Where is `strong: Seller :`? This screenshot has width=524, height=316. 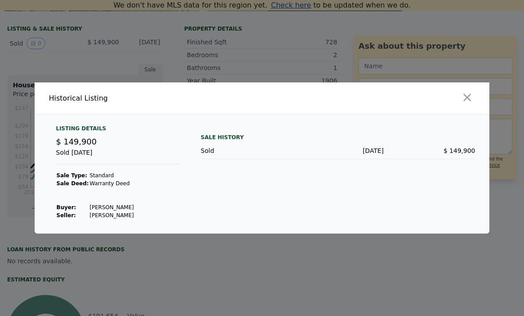
strong: Seller : is located at coordinates (66, 216).